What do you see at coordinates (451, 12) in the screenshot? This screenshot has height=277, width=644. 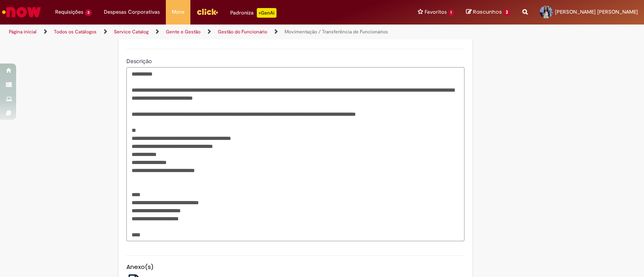 I see `span: 1` at bounding box center [451, 12].